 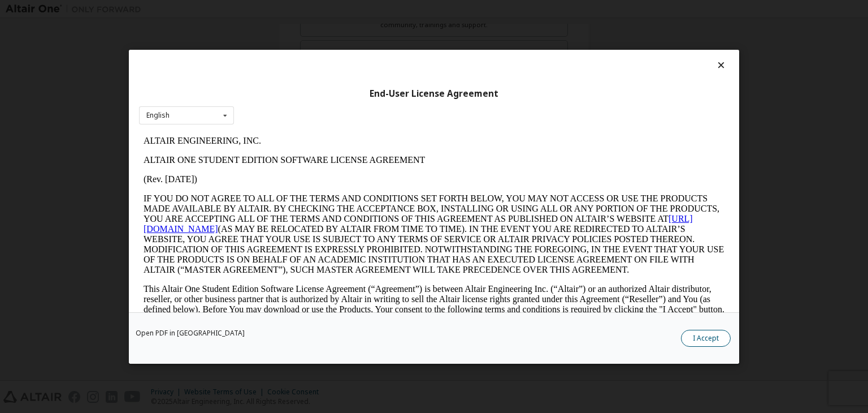 I want to click on p: IF YOU DO NOT AGREE TO ALL OF THE TERMS AND CONDITIONS SET FORTH BELOW, YOU MAY NOT ACCESS OR USE..., so click(x=295, y=103).